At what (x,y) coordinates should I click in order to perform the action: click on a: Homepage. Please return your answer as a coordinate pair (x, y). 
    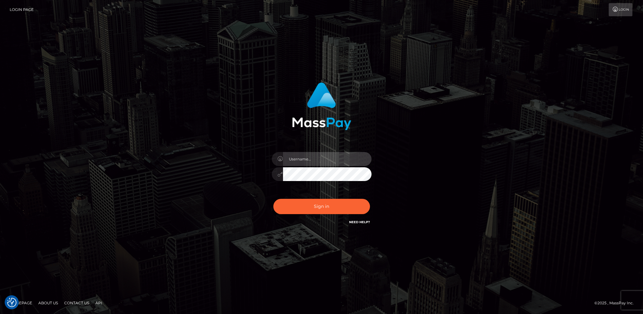
    Looking at the image, I should click on (21, 302).